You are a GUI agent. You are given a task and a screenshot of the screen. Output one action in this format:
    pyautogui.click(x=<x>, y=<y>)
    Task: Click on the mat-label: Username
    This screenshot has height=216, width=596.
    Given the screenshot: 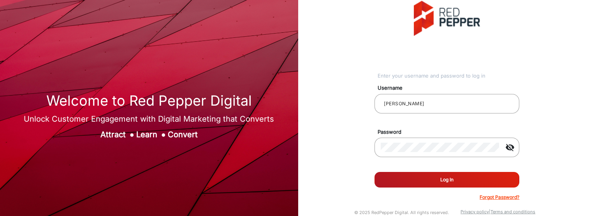 What is the action you would take?
    pyautogui.click(x=450, y=88)
    